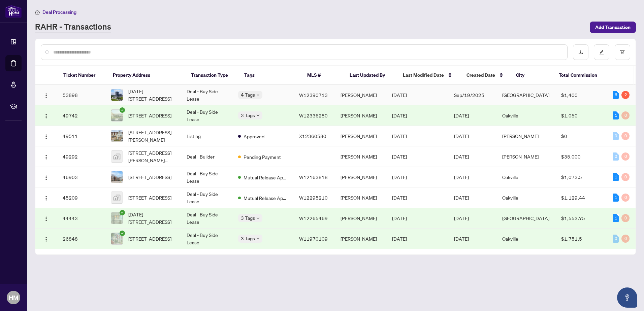 The width and height of the screenshot is (644, 311). I want to click on span: W12295210, so click(313, 197).